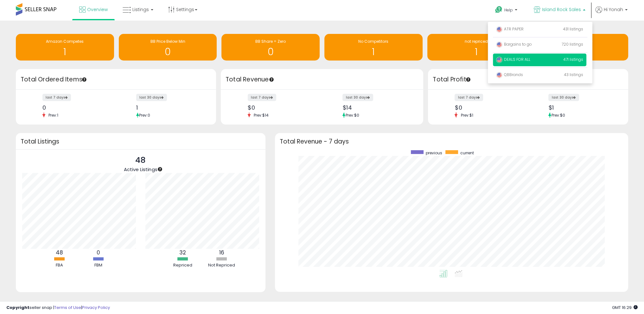  I want to click on span: 720 listings, so click(573, 44).